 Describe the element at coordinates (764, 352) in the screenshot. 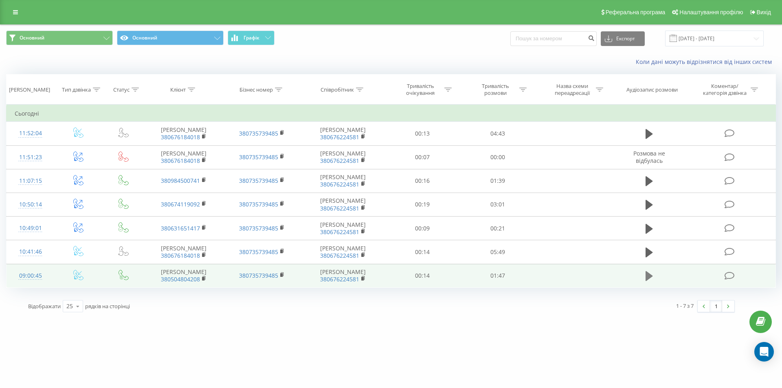

I see `div: Open Intercom Messenger` at that location.